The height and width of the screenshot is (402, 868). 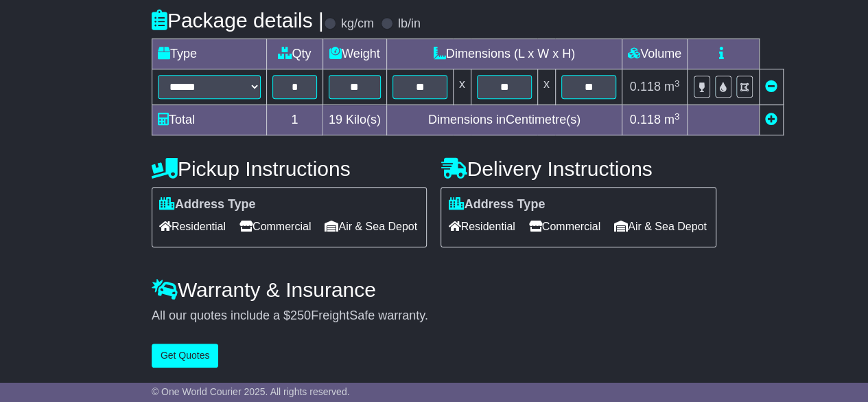 I want to click on td: Volume, so click(x=654, y=54).